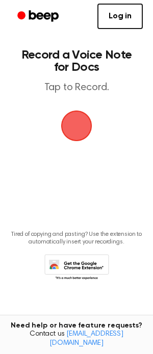  I want to click on span: Contact us, so click(76, 339).